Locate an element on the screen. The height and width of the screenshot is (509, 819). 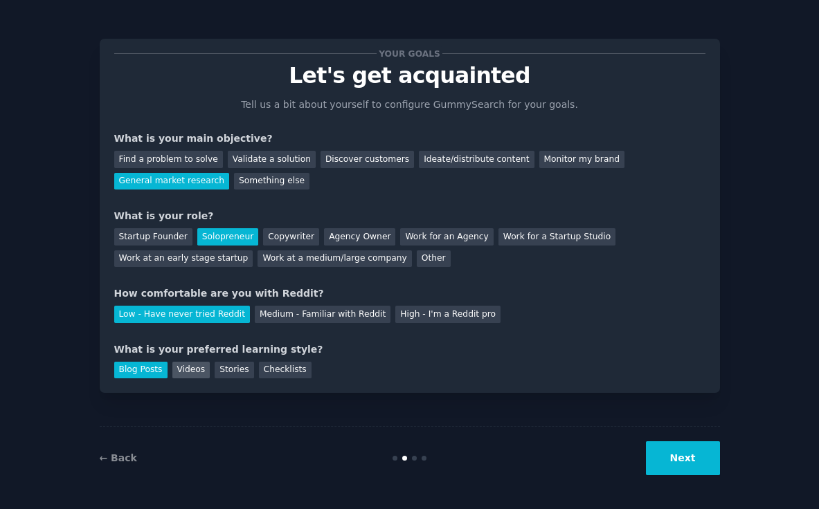
div: Agency Owner is located at coordinates (359, 237).